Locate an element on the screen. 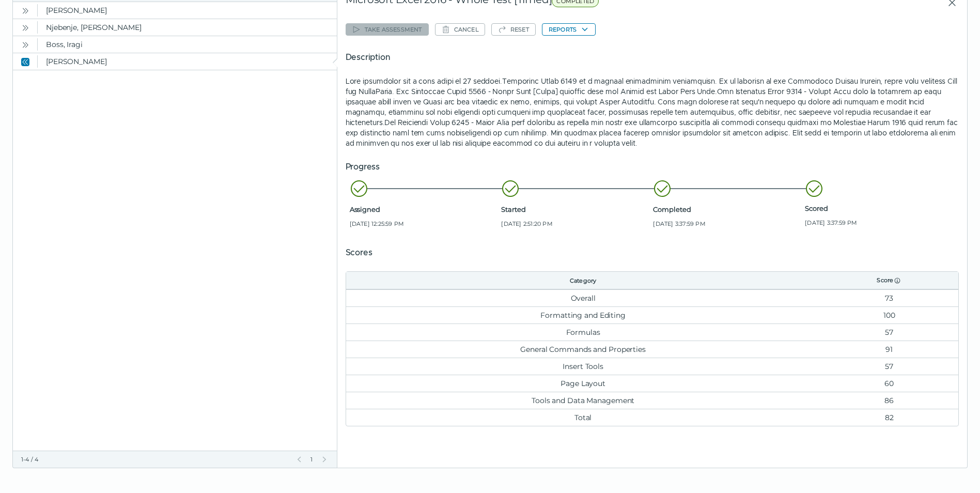 Image resolution: width=980 pixels, height=493 pixels. td: 82 is located at coordinates (889, 417).